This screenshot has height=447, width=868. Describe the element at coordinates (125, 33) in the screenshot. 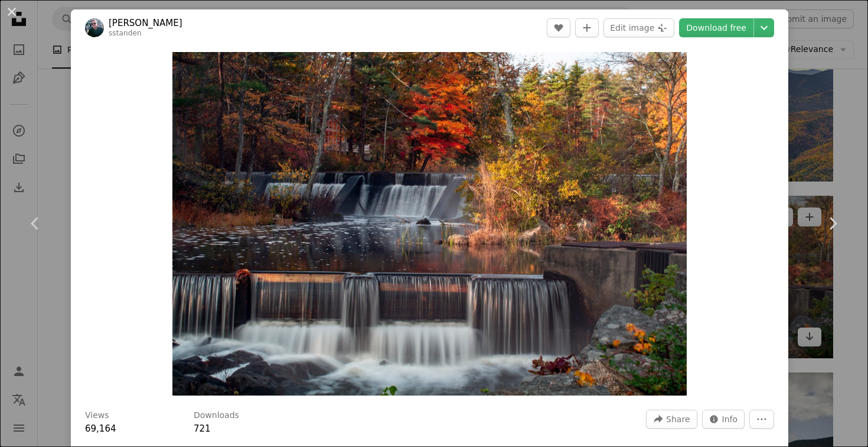

I see `a: sstanden` at that location.